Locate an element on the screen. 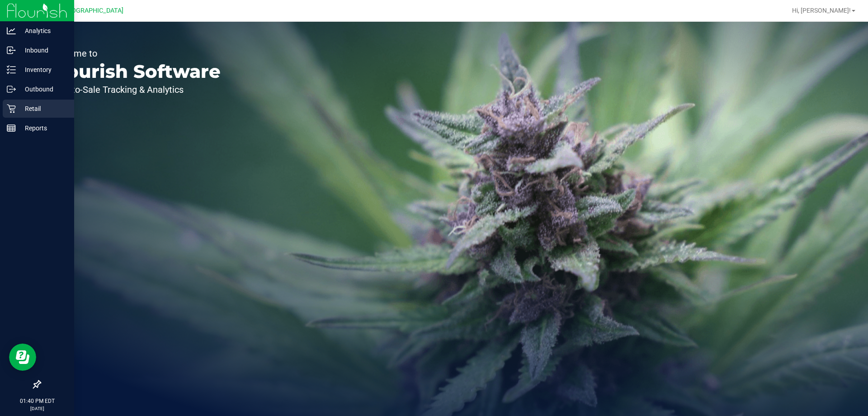 This screenshot has width=868, height=416. p: Inventory is located at coordinates (43, 70).